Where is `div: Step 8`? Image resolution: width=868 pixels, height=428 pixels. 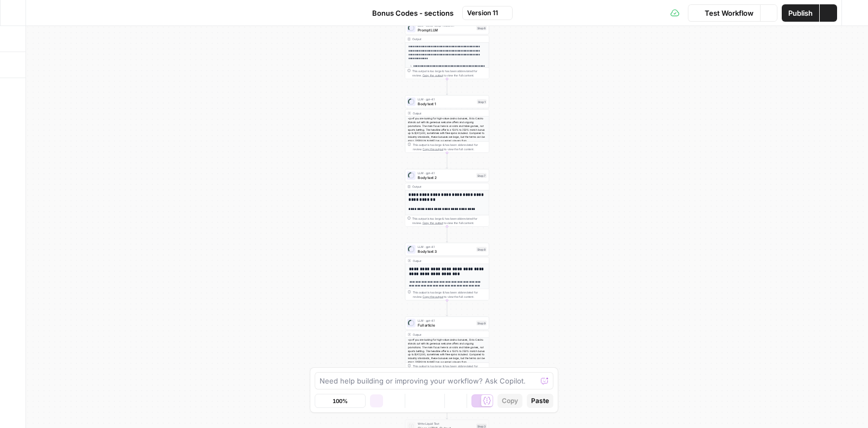
div: Step 8 is located at coordinates (481, 249).